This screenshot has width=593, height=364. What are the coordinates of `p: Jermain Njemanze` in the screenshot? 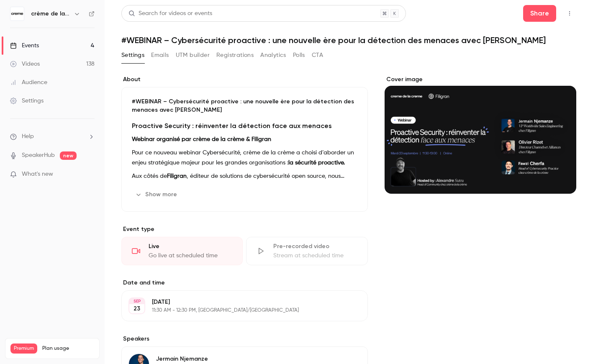 It's located at (235, 359).